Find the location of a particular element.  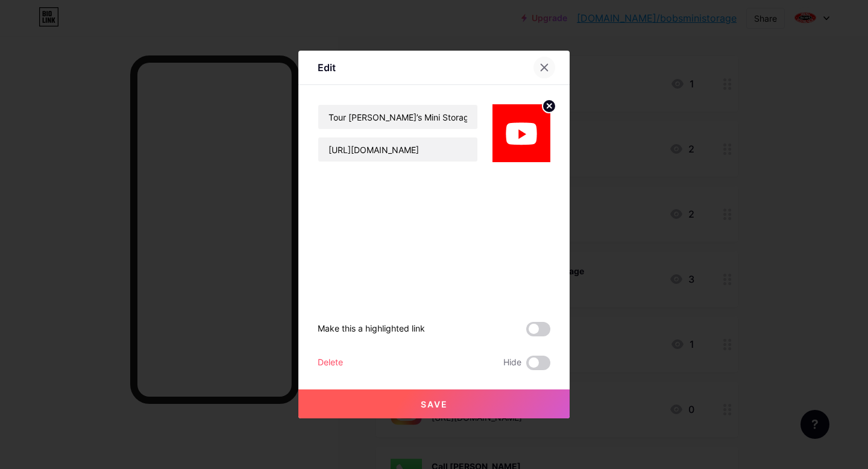

div: Delete is located at coordinates (330, 363).